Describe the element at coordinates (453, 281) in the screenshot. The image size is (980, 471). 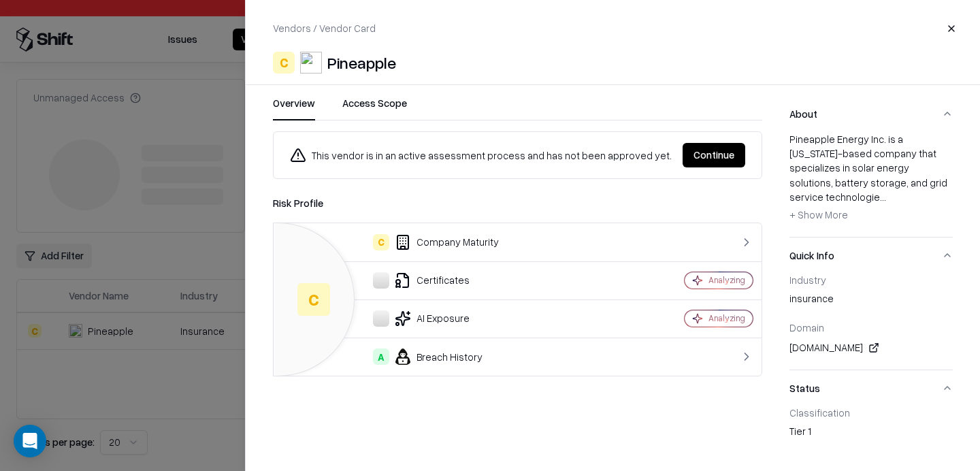
I see `div: Certificates` at that location.